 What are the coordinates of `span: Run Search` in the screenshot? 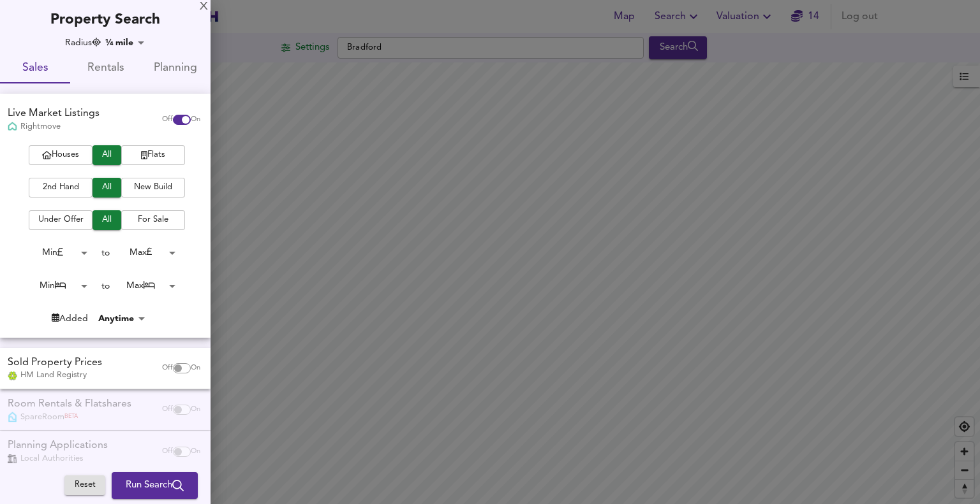 It's located at (154, 486).